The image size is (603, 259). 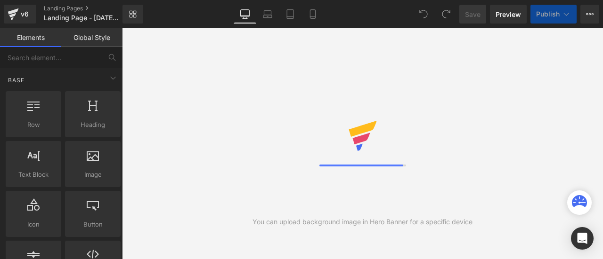 What do you see at coordinates (553, 14) in the screenshot?
I see `button: Publish` at bounding box center [553, 14].